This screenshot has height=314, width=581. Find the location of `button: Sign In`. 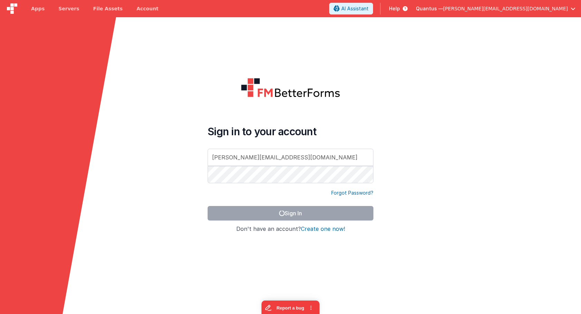

button: Sign In is located at coordinates (290, 213).